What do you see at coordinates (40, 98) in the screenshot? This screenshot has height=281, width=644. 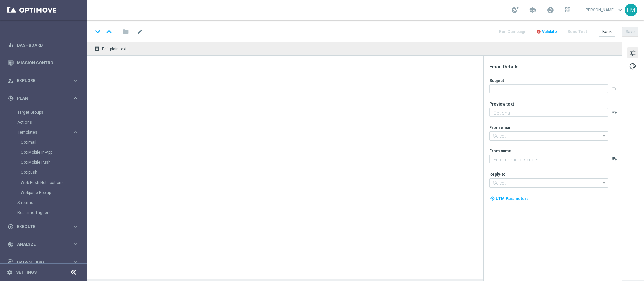 I see `div: Plan` at bounding box center [40, 98].